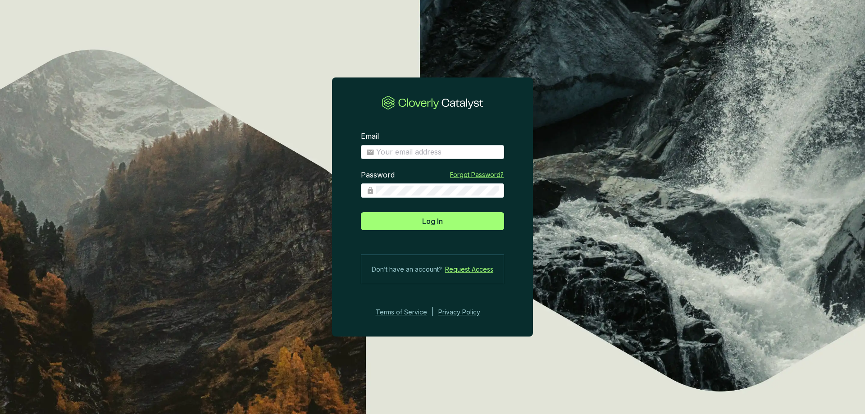 The height and width of the screenshot is (414, 865). I want to click on a: Forgot Password?, so click(477, 175).